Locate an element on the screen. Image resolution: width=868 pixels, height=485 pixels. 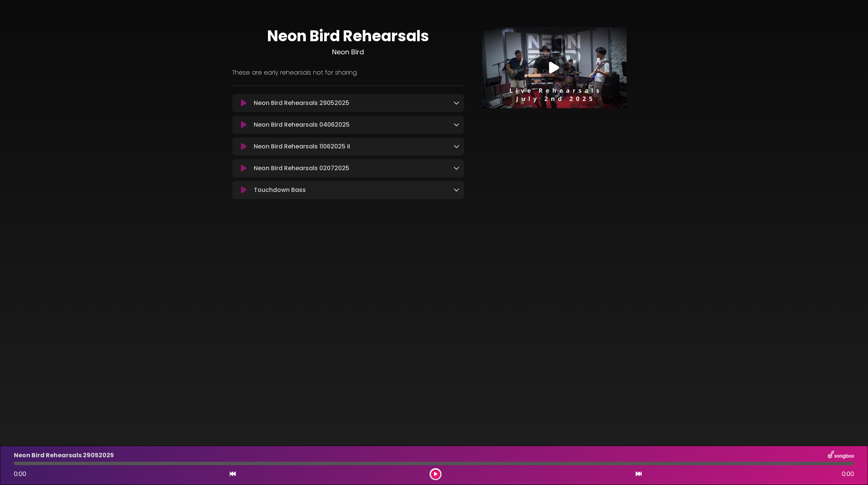
h1: Neon Bird Rehearsals is located at coordinates (349, 36).